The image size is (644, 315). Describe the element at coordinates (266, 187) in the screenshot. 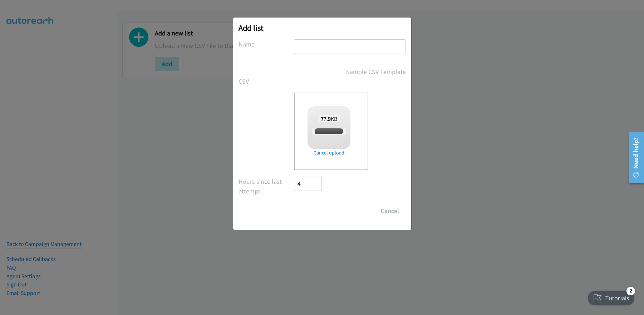

I see `label: Hours since last attempt` at that location.